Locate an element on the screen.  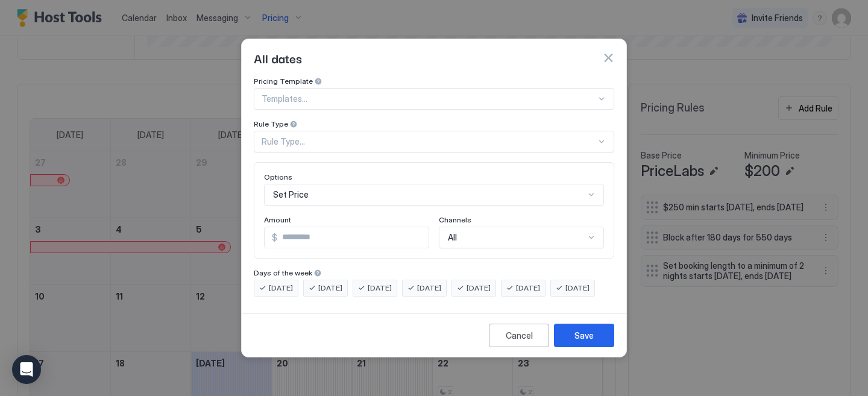
span: Set Price is located at coordinates (290, 195).